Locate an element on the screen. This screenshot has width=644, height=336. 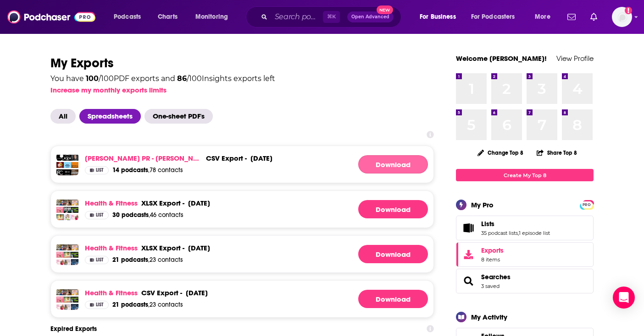
img: The Sean Casey Fitness Podcast is located at coordinates (67, 211).